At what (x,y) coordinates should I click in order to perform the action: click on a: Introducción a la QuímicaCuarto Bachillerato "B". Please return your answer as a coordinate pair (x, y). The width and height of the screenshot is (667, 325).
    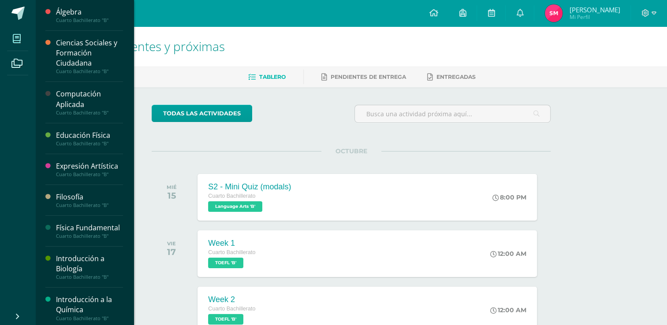
    Looking at the image, I should click on (89, 308).